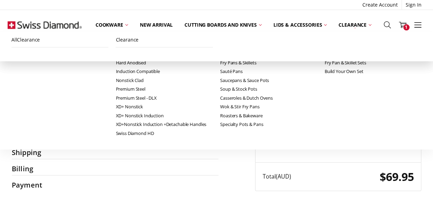 Image resolution: width=433 pixels, height=200 pixels. Describe the element at coordinates (396, 177) in the screenshot. I see `span: $69.95` at that location.